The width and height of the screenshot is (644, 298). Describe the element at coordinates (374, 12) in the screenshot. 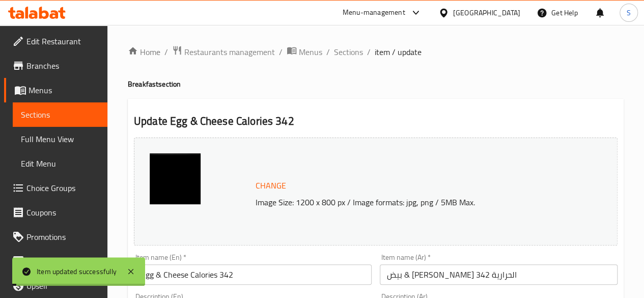

I see `div: Menu-management` at that location.